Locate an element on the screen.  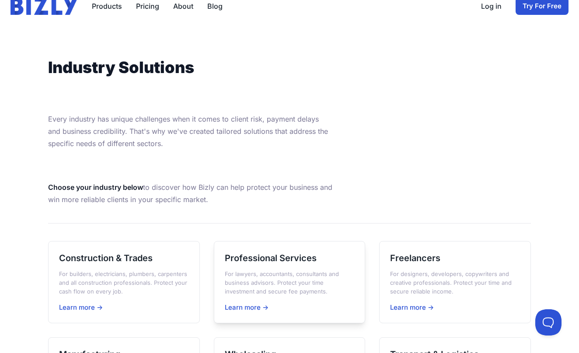
a: Freelancers For designers, developers, copywriters and creative professionals. Protect your time ... is located at coordinates (455, 282).